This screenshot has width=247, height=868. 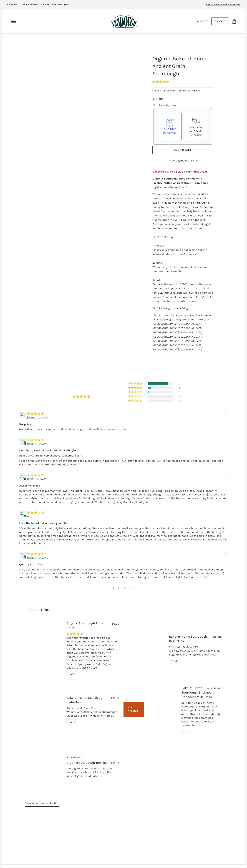 I want to click on span: (Save 50%), so click(x=196, y=135).